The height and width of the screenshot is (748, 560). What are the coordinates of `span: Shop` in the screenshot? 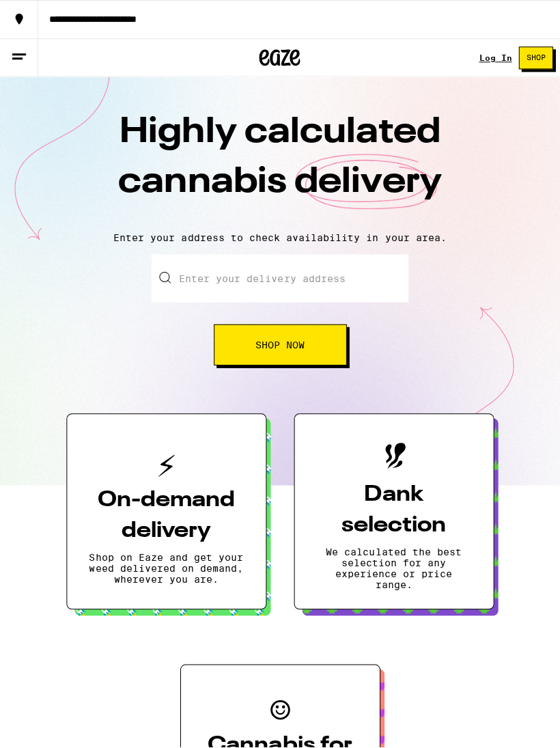 It's located at (534, 57).